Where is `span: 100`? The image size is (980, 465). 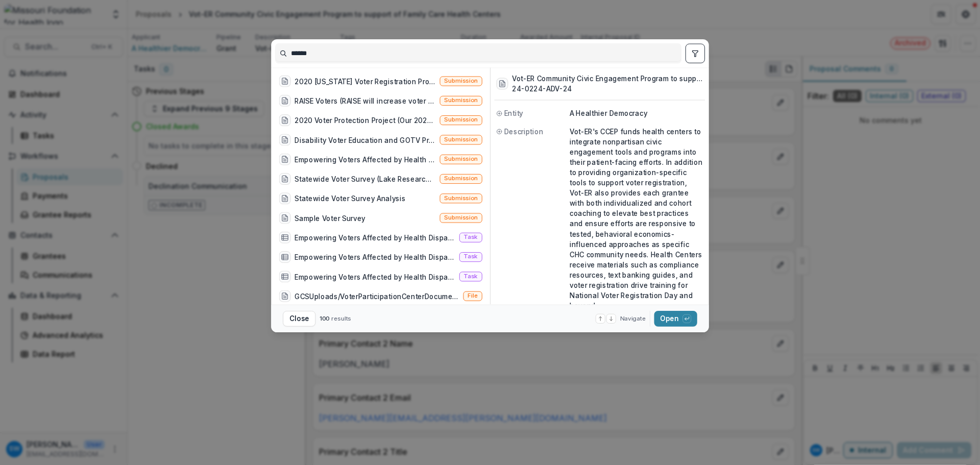 span: 100 is located at coordinates (325, 319).